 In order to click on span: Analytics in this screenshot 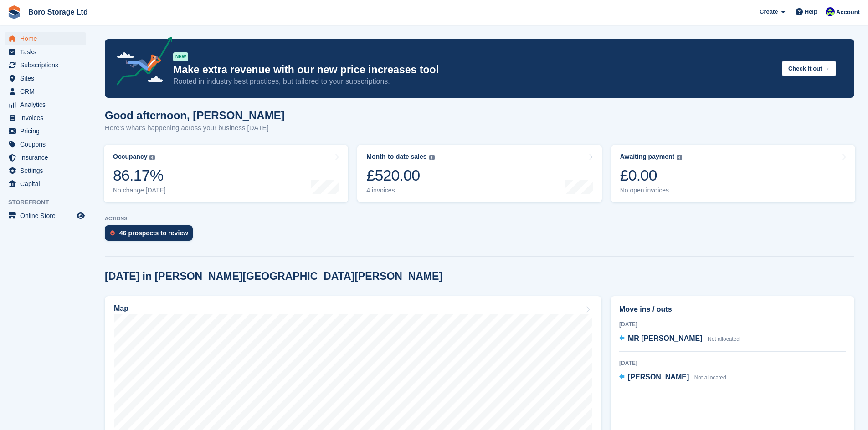, I will do `click(47, 104)`.